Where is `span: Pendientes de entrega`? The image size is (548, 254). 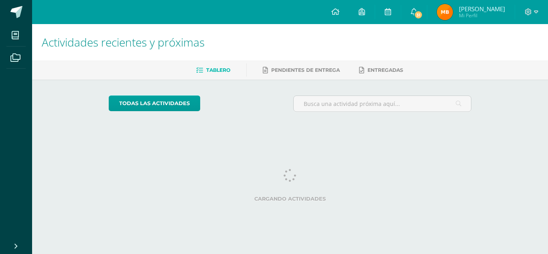 span: Pendientes de entrega is located at coordinates (305, 70).